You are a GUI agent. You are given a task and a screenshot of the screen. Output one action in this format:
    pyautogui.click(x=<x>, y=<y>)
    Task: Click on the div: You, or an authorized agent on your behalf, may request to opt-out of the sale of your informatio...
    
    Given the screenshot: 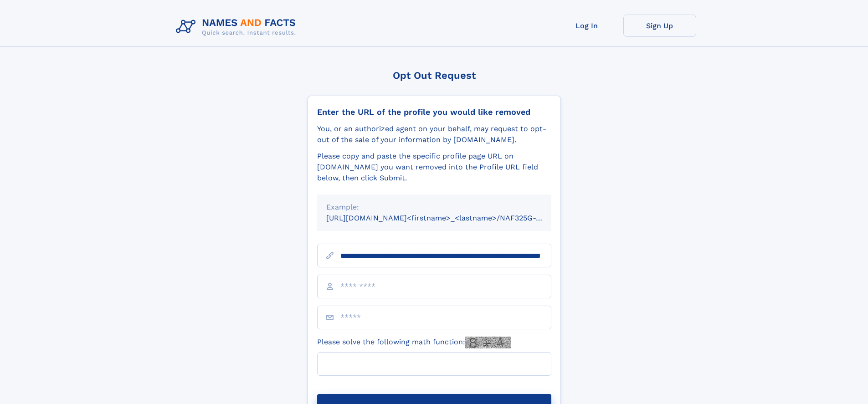 What is the action you would take?
    pyautogui.click(x=434, y=134)
    